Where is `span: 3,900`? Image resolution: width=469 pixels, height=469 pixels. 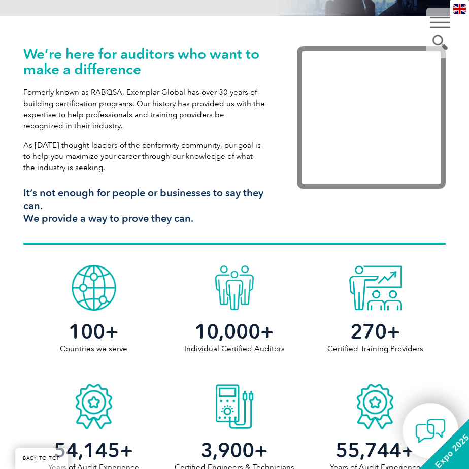 span: 3,900 is located at coordinates (228, 451).